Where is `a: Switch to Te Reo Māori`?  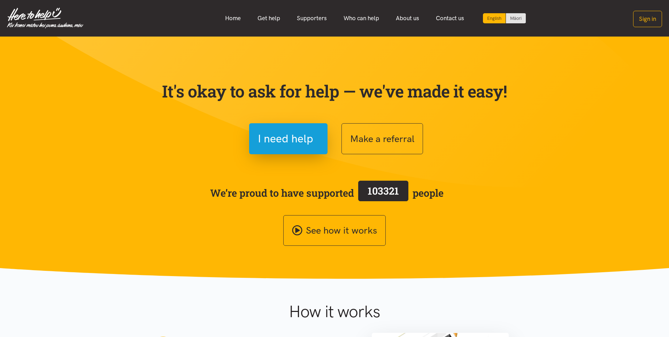
a: Switch to Te Reo Māori is located at coordinates (515, 18).